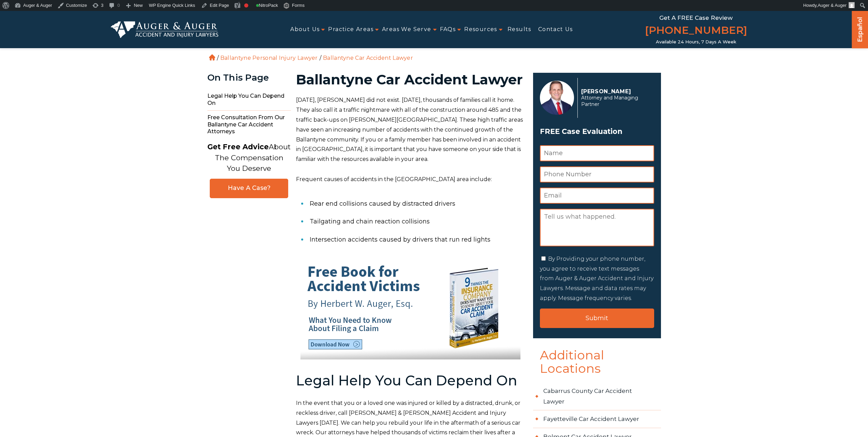  I want to click on li: Rear end collisions caused by distracted drivers, so click(417, 203).